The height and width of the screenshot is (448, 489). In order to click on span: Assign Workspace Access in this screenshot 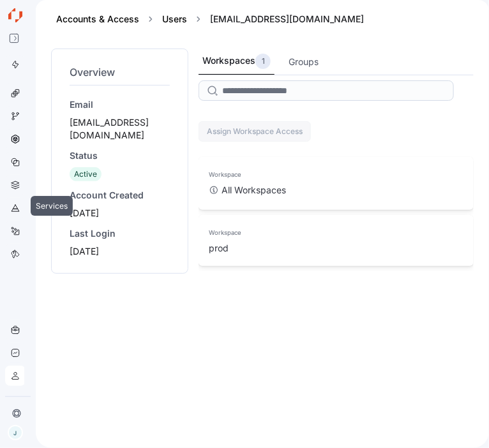, I will do `click(255, 132)`.